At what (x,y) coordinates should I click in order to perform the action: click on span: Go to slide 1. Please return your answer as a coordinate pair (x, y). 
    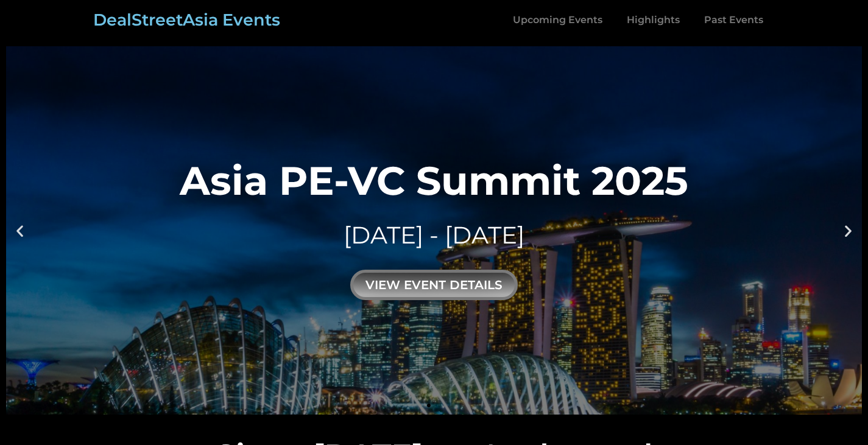
    Looking at the image, I should click on (428, 405).